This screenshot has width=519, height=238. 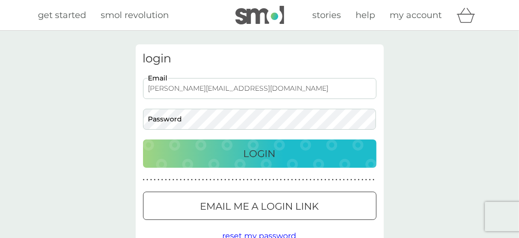 I want to click on button: Login, so click(x=260, y=153).